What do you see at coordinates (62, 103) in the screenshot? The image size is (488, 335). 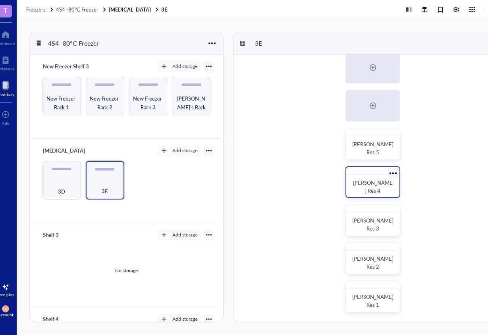 I see `span: New Freezer Rack 1` at bounding box center [62, 103].